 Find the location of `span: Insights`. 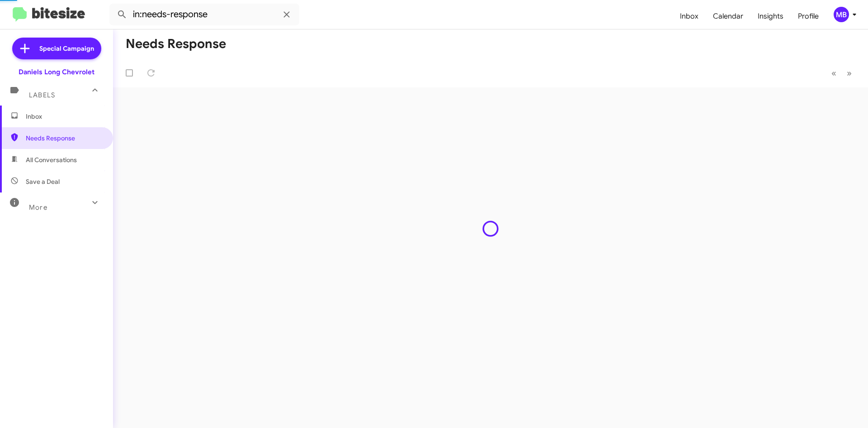

span: Insights is located at coordinates (771, 17).